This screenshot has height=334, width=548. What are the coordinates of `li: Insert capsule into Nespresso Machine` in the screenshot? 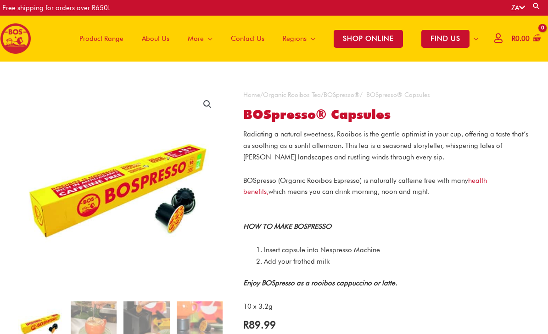 It's located at (397, 250).